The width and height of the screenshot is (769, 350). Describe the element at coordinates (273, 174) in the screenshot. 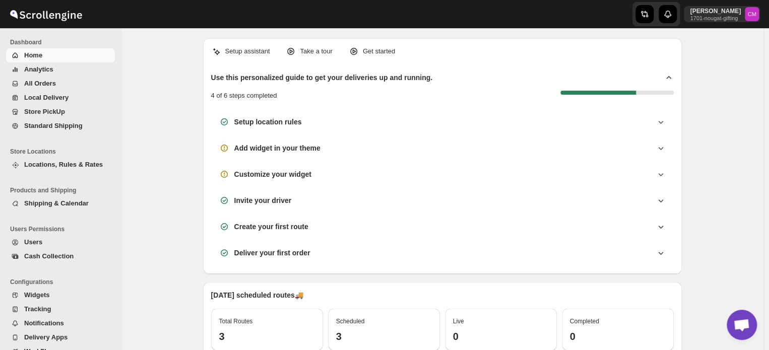

I see `h3: Customize your widget` at that location.